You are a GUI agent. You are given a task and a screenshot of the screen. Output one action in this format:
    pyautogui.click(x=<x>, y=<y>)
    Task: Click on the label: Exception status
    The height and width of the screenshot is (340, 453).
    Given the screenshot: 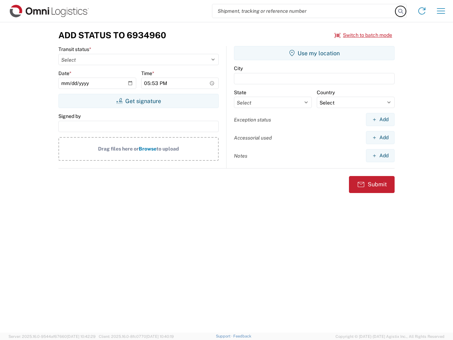 What is the action you would take?
    pyautogui.click(x=253, y=120)
    